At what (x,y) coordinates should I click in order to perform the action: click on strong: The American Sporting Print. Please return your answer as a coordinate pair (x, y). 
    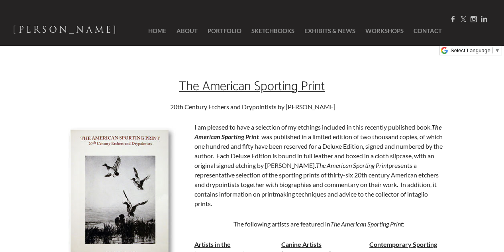
    Looking at the image, I should click on (318, 131).